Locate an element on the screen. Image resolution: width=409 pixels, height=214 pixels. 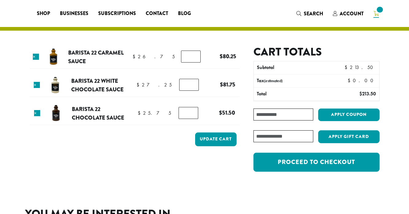
button: Update cart is located at coordinates (216, 139).